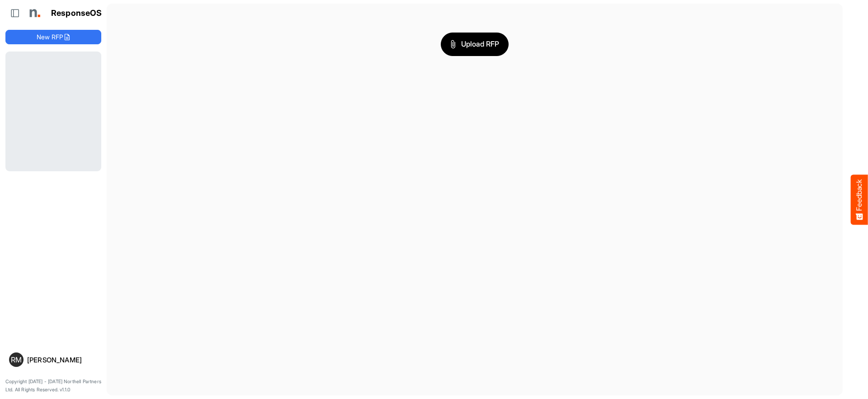  What do you see at coordinates (76, 13) in the screenshot?
I see `h1: ResponseOS` at bounding box center [76, 13].